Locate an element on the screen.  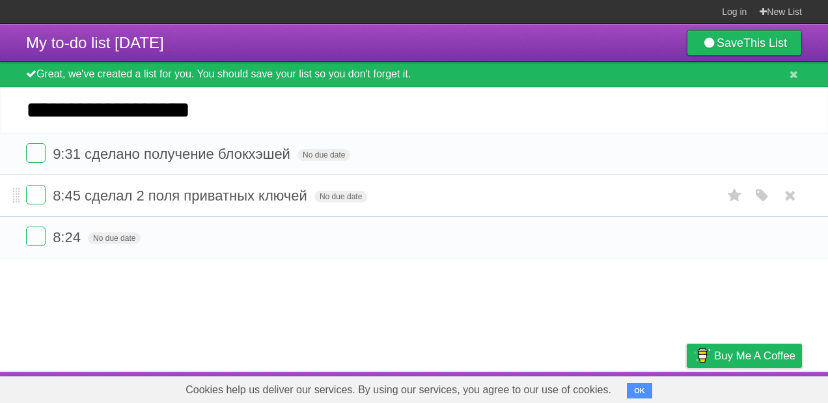
span: Cookies help us deliver our services. By using our services, you agree to our use of cookies. is located at coordinates (398, 390).